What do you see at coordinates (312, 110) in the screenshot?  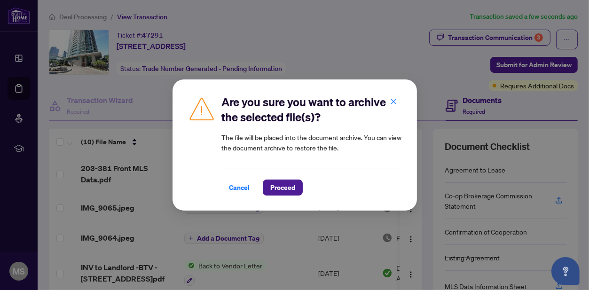 I see `h2: Are you sure you want to archive the selected file(s)?` at bounding box center [312, 110].